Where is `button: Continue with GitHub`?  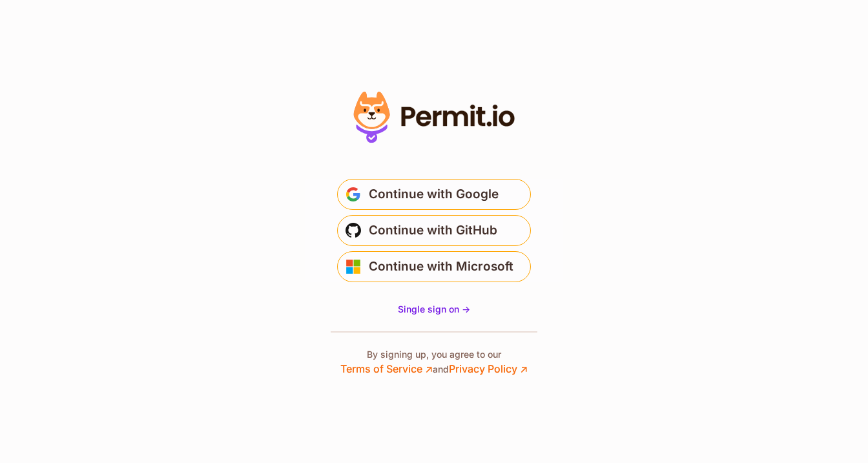
button: Continue with GitHub is located at coordinates (434, 230).